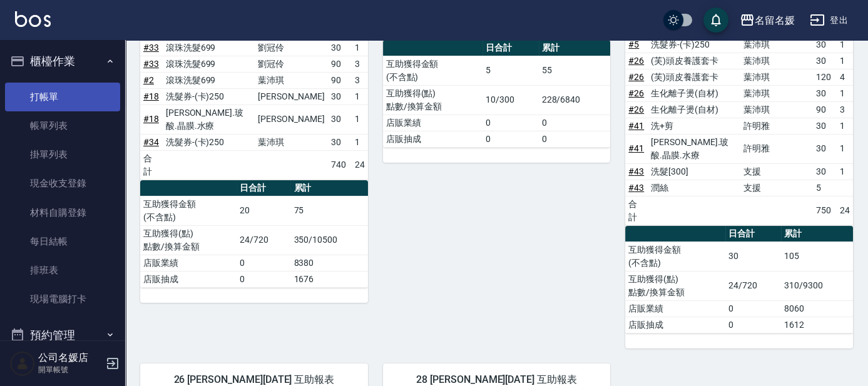 The image size is (868, 386). I want to click on td: 75, so click(329, 210).